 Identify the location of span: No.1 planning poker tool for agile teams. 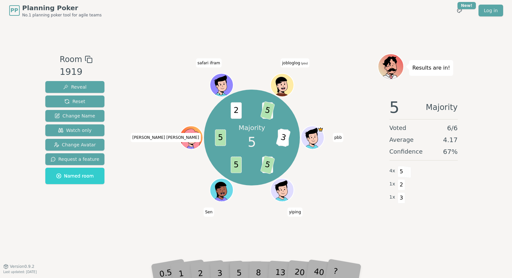
(62, 15).